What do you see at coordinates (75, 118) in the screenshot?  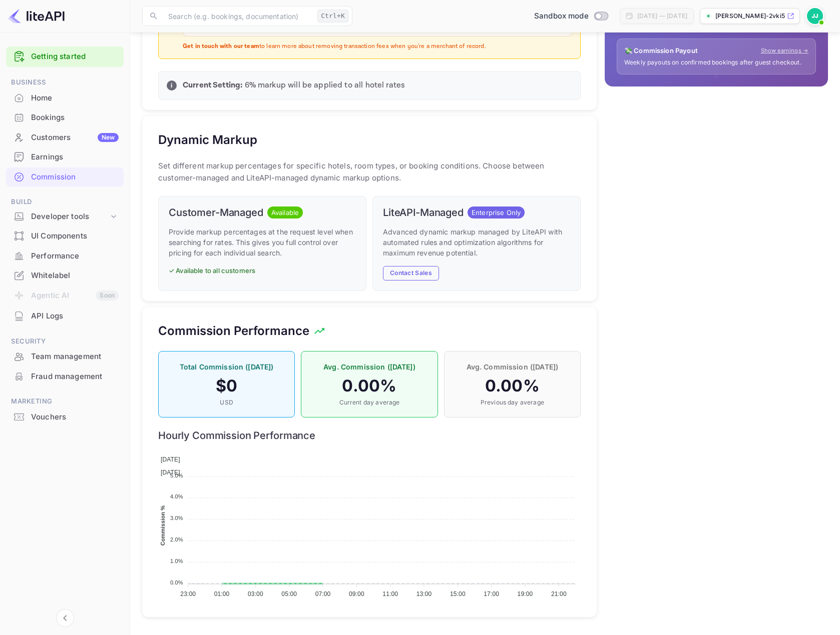 I see `div: Bookings` at bounding box center [75, 118].